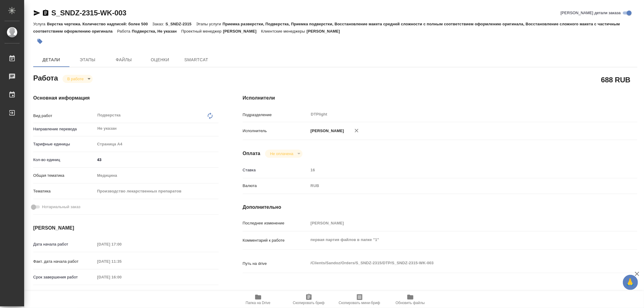 The image size is (644, 308). I want to click on p: Этапы услуги, so click(209, 24).